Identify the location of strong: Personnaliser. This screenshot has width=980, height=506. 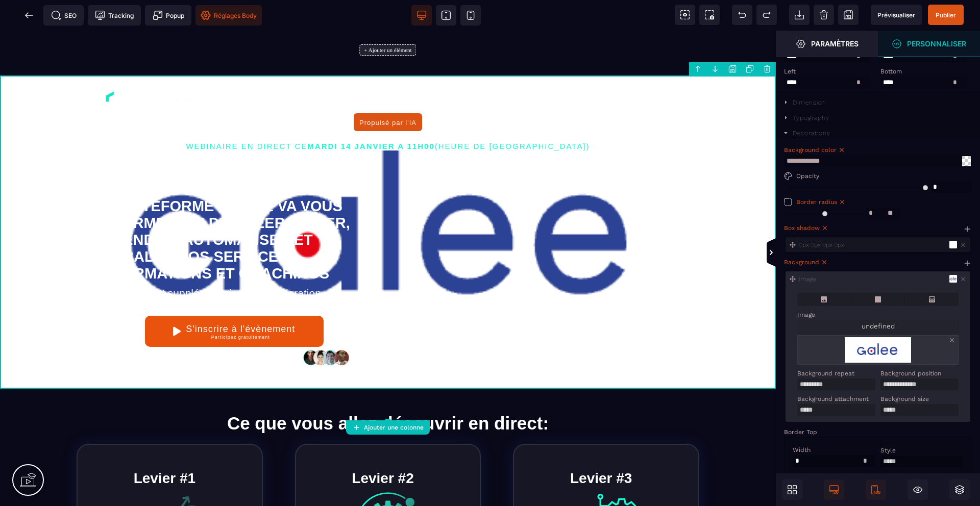
(936, 44).